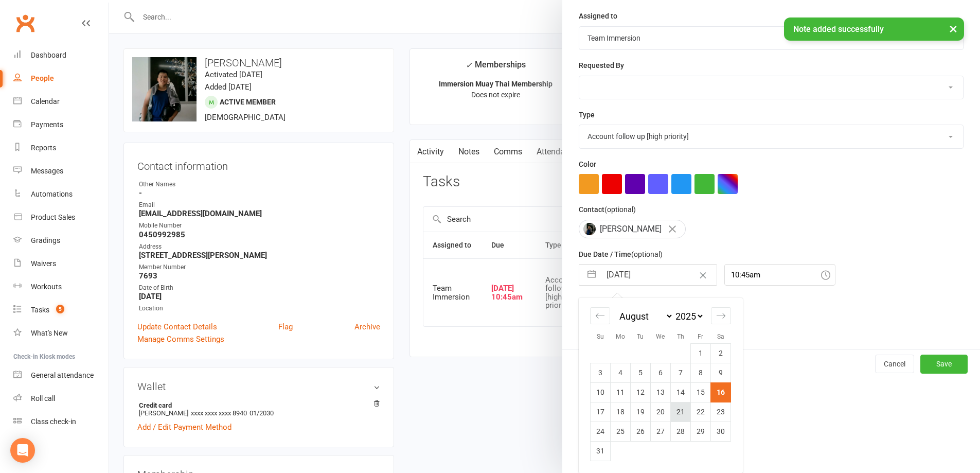 This screenshot has height=473, width=980. I want to click on small: Fr, so click(700, 337).